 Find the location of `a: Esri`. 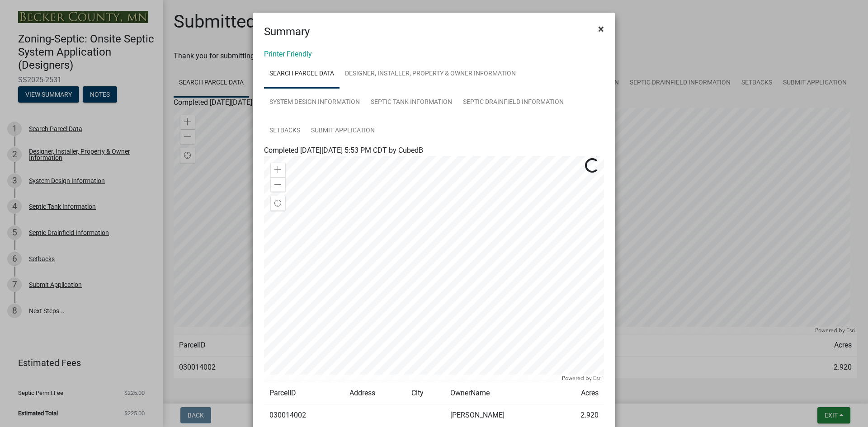

a: Esri is located at coordinates (597, 378).